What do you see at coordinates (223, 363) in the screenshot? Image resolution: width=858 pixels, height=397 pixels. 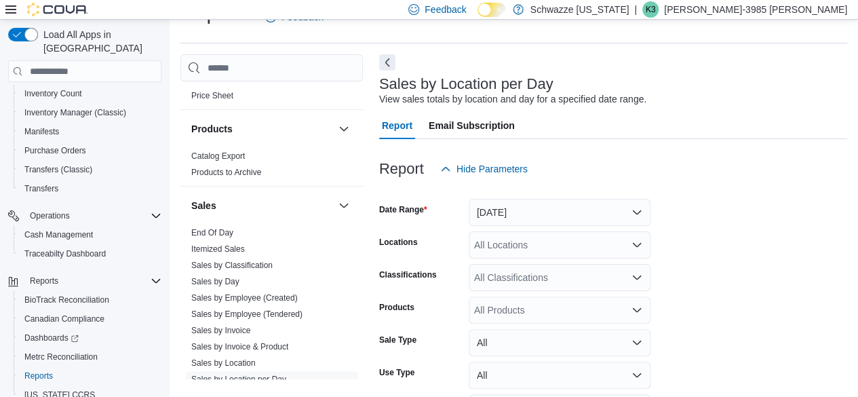 I see `span: Sales by Location` at bounding box center [223, 363].